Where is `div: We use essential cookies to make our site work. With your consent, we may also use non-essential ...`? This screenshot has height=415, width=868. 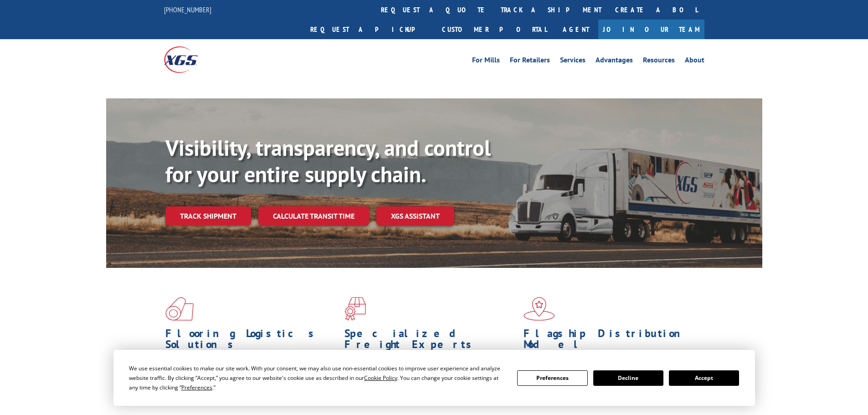
div: We use essential cookies to make our site work. With your consent, we may also use non-essential ... is located at coordinates (318, 378).